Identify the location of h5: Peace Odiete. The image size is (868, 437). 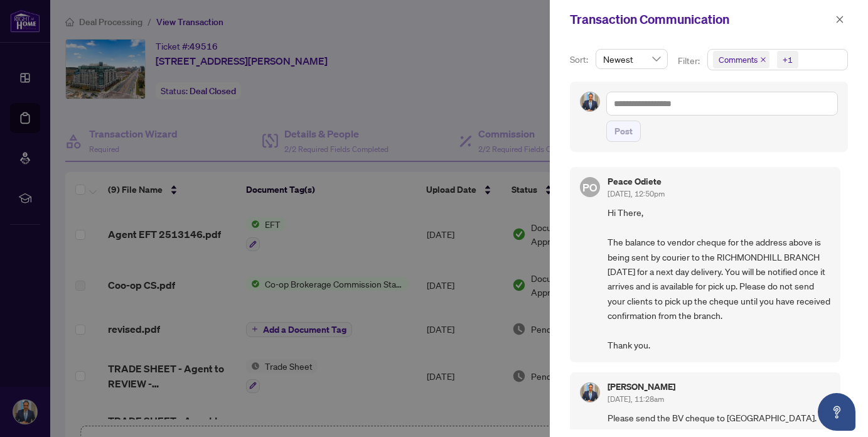
(635, 181).